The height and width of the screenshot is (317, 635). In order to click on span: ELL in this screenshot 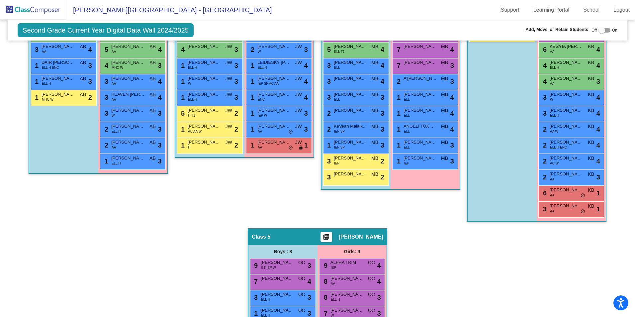, I will do `click(407, 131)`.